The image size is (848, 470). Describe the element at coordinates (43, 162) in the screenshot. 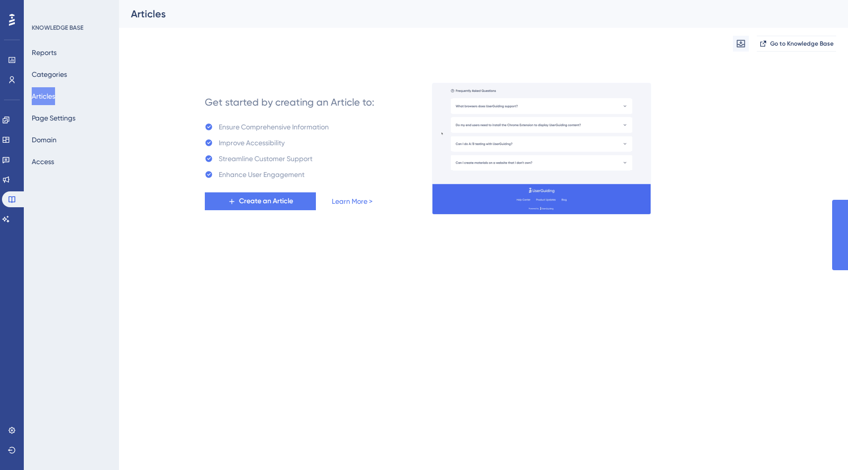

I see `button: Access` at that location.